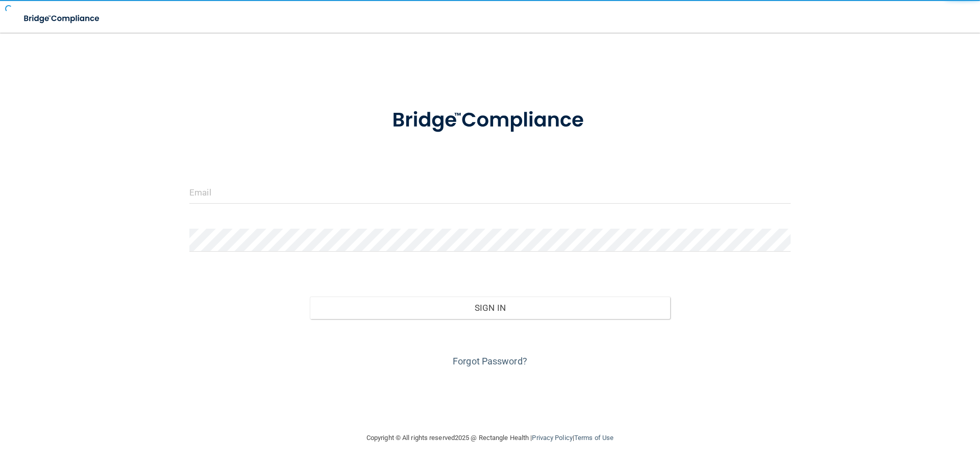  What do you see at coordinates (490, 192) in the screenshot?
I see `input: Email` at bounding box center [490, 192].